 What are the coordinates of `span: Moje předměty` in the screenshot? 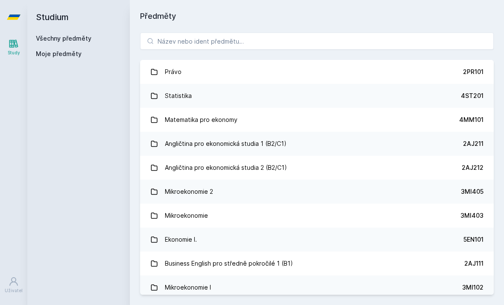 It's located at (59, 54).